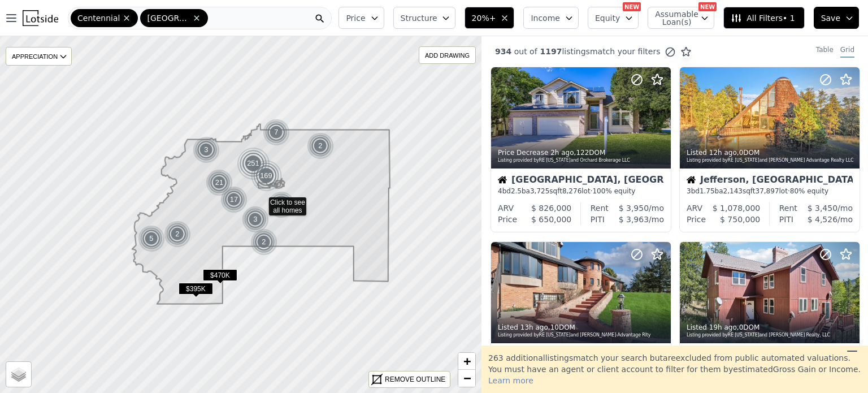 This screenshot has height=393, width=868. What do you see at coordinates (733, 191) in the screenshot?
I see `span: 2,143` at bounding box center [733, 191].